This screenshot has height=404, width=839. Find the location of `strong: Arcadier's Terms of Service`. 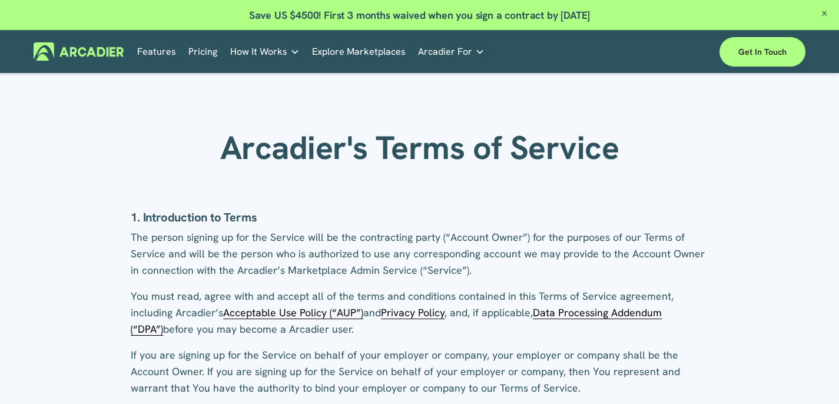

strong: Arcadier's Terms of Service is located at coordinates (419, 148).